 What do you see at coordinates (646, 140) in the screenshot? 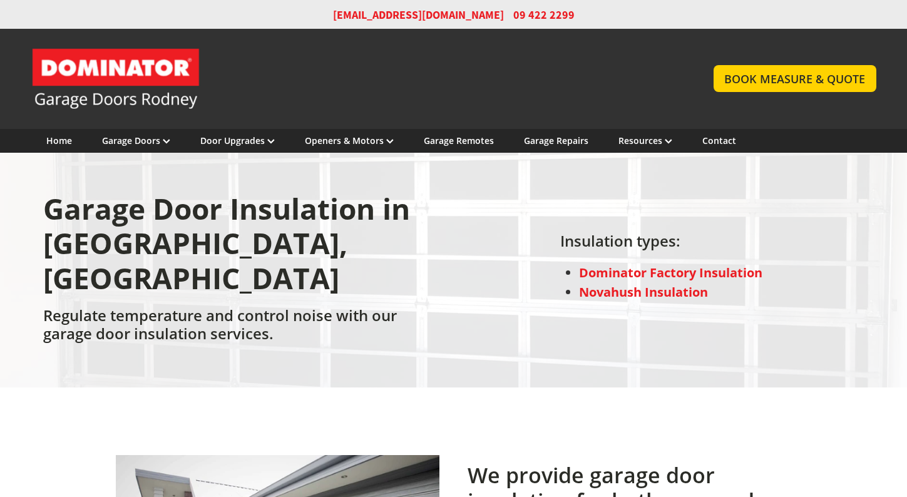
I see `a: Resources` at bounding box center [646, 140].